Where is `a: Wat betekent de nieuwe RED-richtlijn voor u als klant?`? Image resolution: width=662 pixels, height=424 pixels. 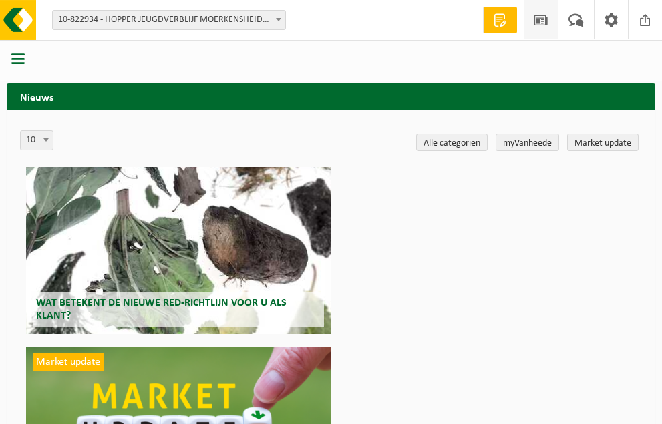
a: Wat betekent de nieuwe RED-richtlijn voor u als klant? is located at coordinates (178, 251).